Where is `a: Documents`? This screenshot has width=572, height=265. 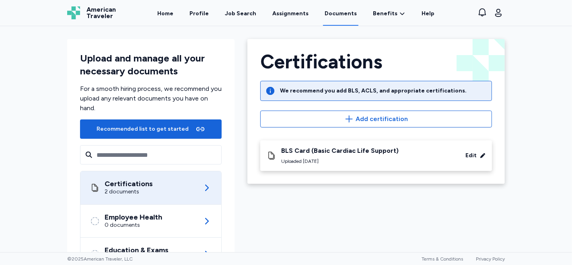
a: Documents is located at coordinates (341, 13).